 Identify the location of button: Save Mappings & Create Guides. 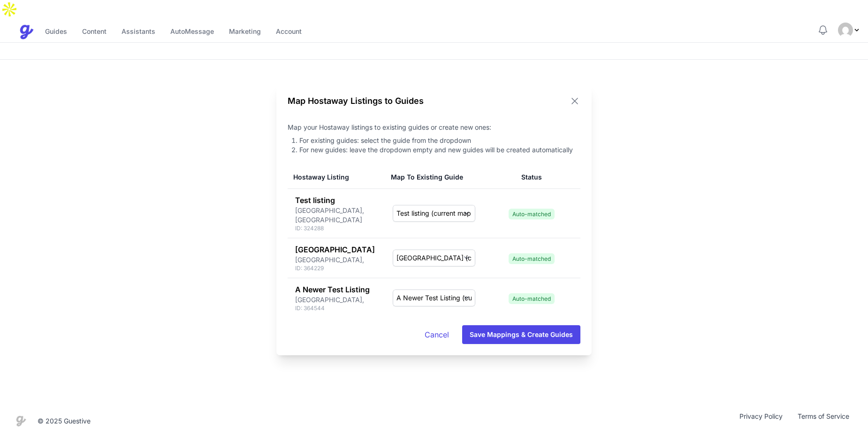
(522, 334).